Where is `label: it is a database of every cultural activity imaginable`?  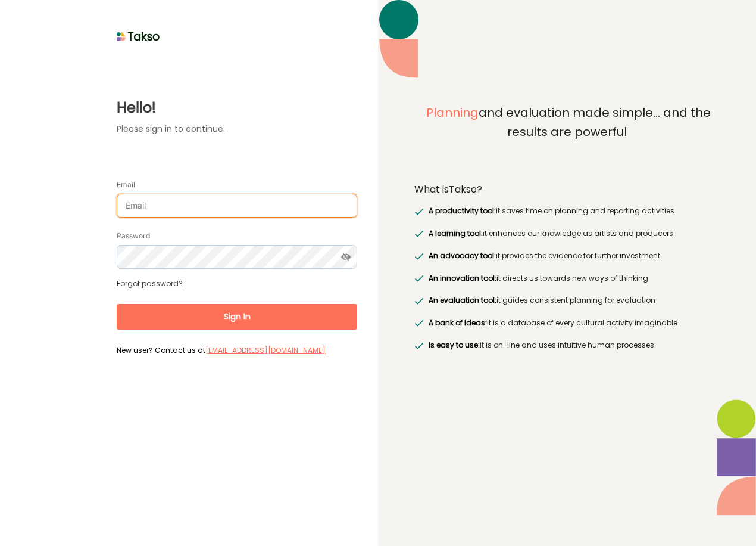 label: it is a database of every cultural activity imaginable is located at coordinates (551, 323).